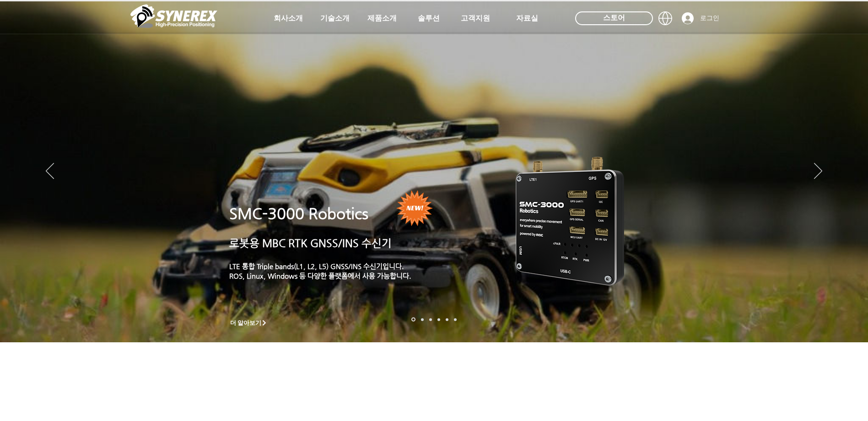 This screenshot has height=421, width=868. I want to click on span: 로그인, so click(709, 18).